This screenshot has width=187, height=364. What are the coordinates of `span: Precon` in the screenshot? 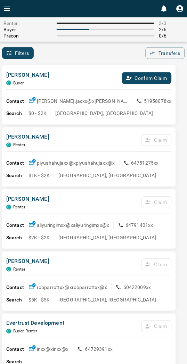 It's located at (28, 36).